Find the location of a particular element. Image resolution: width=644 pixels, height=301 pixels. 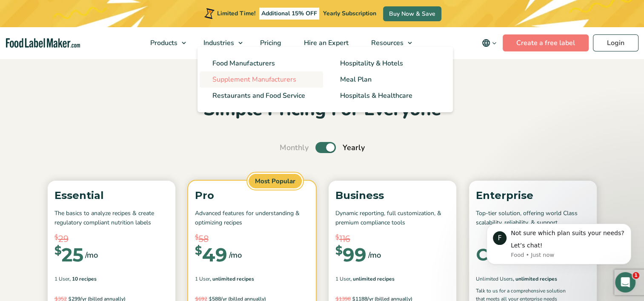

div: Profile image for Food is located at coordinates (26, 27).